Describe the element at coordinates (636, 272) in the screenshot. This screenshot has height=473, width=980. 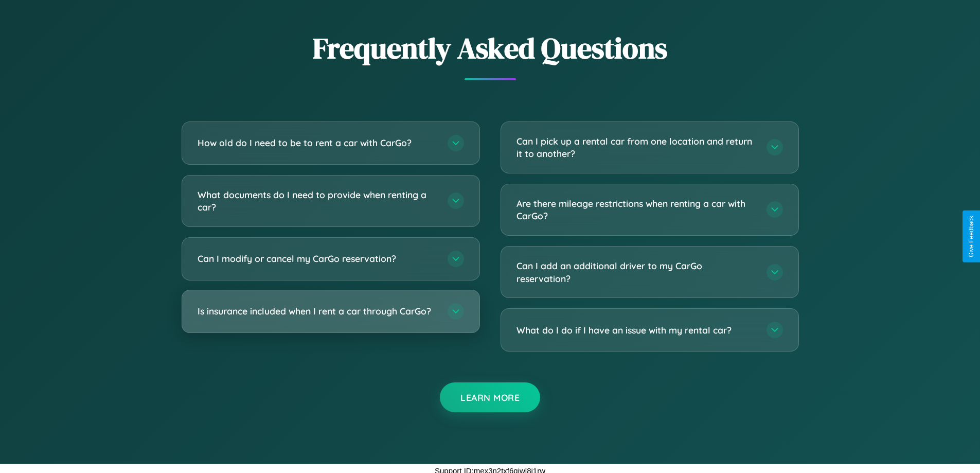
I see `h3: Can I add an additional driver to my CarGo reservation?` at that location.